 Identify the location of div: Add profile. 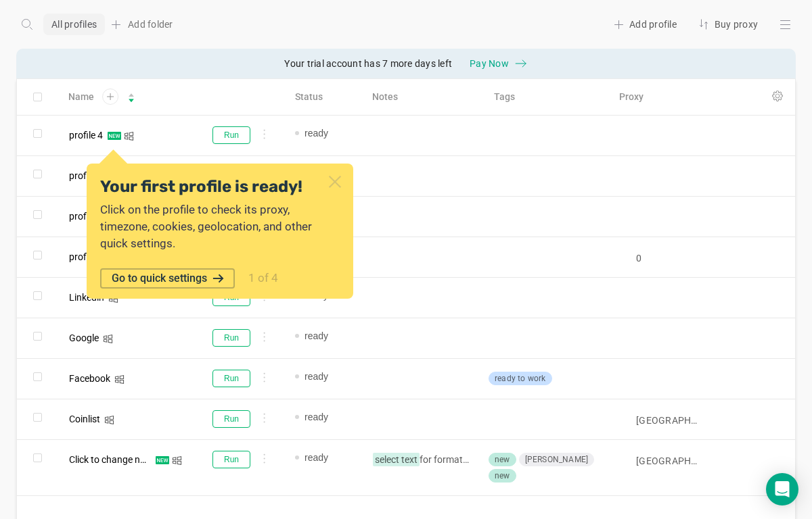
(644, 24).